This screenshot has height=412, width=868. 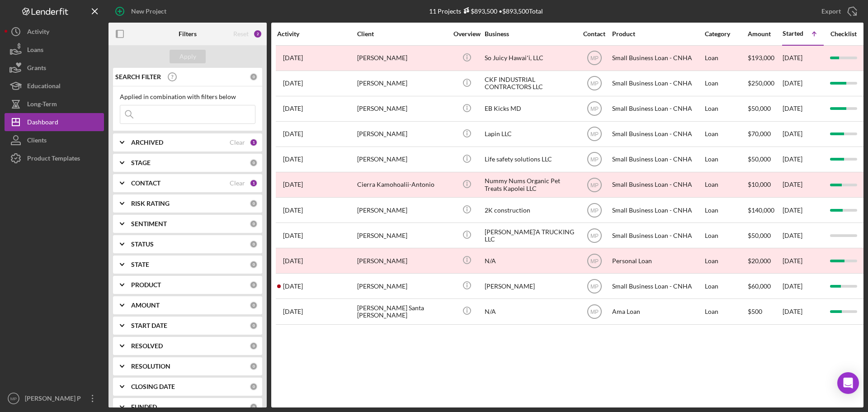 I want to click on span: $70,000, so click(x=759, y=134).